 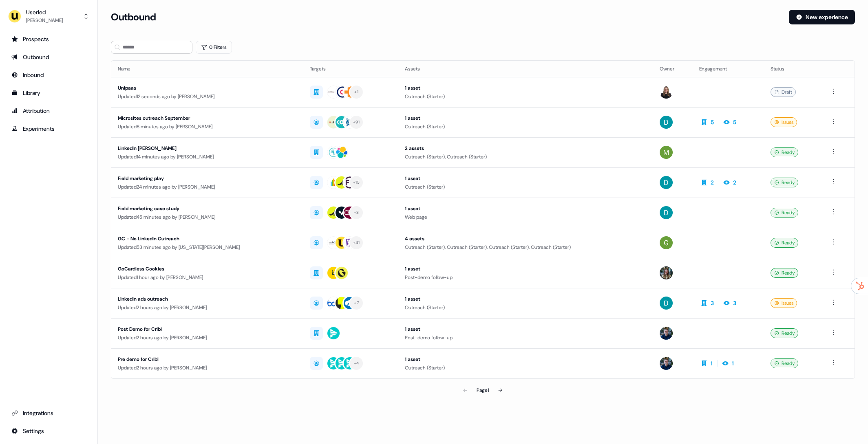 What do you see at coordinates (49, 111) in the screenshot?
I see `div: Attribution` at bounding box center [49, 111].